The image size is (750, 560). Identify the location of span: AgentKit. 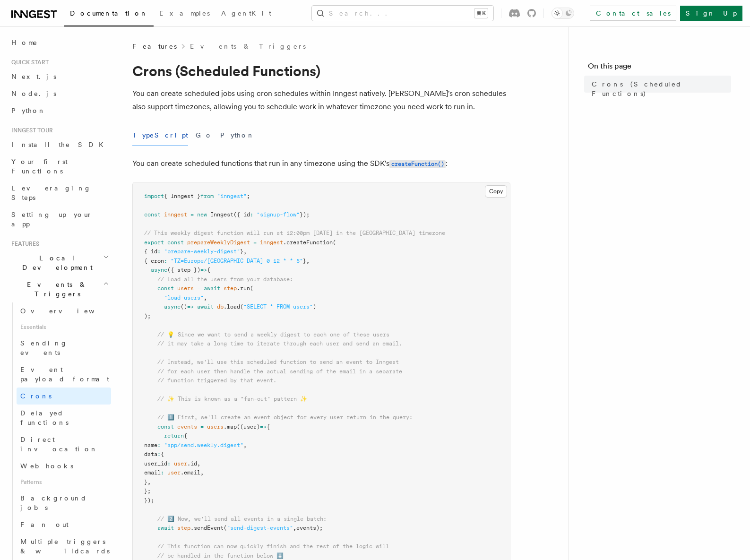
(246, 13).